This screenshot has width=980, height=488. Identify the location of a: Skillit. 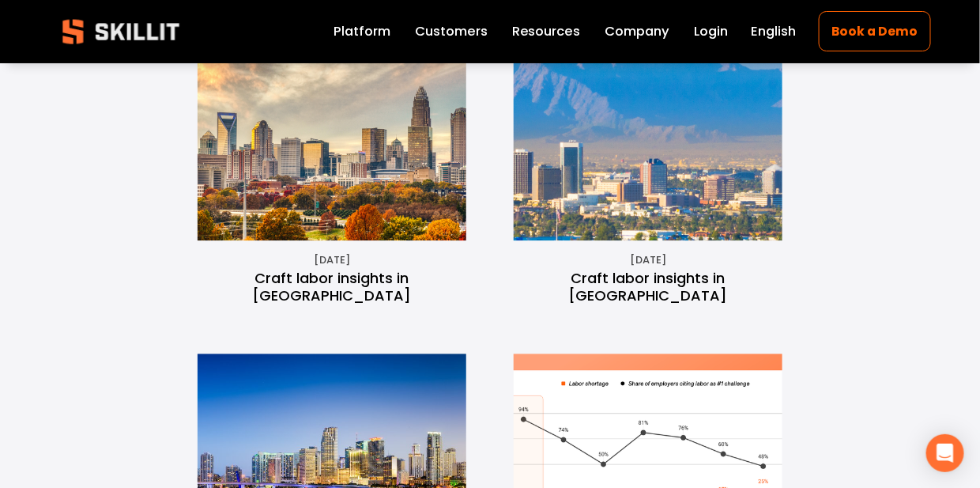
(121, 31).